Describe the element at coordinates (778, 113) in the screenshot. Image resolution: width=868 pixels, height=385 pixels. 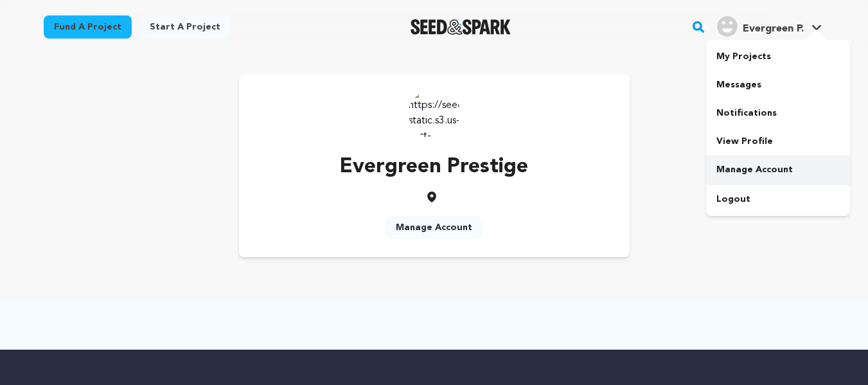
I see `a: Notifications` at that location.